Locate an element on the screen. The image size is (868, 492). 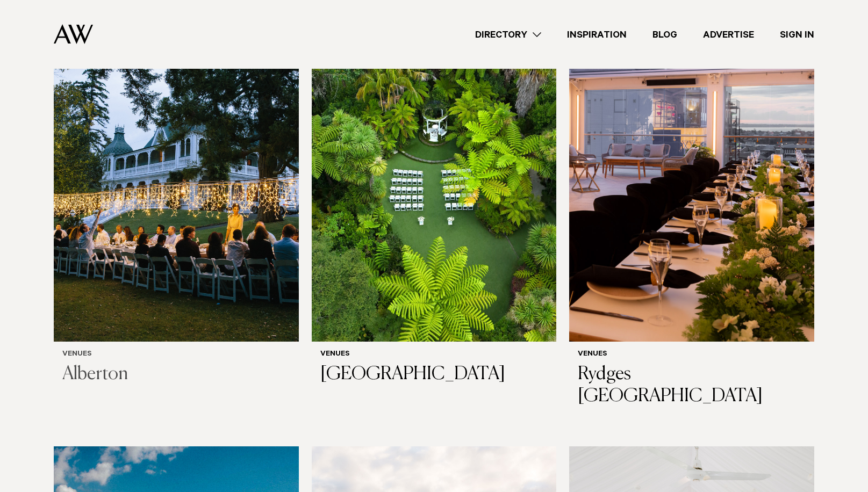
a: Fairy lights wedding reception Venues Alberton is located at coordinates (176, 204).